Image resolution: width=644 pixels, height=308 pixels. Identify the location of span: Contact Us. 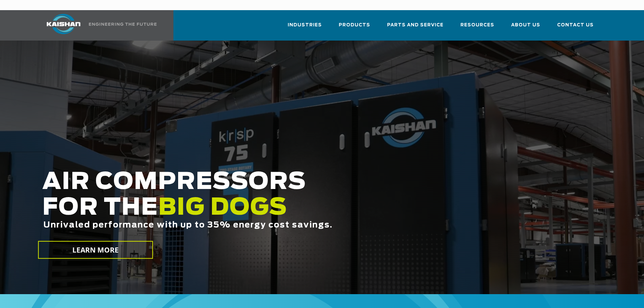
(576, 25).